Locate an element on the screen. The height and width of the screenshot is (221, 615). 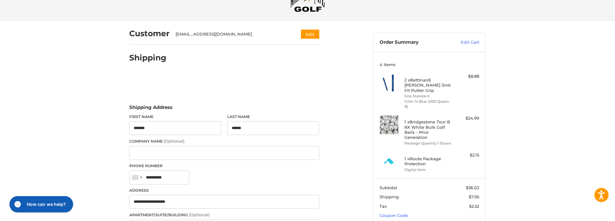
span: Shipping is located at coordinates (389, 197).